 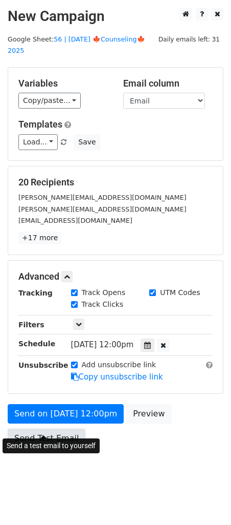 What do you see at coordinates (116, 16) in the screenshot?
I see `h2: New Campaign` at bounding box center [116, 16].